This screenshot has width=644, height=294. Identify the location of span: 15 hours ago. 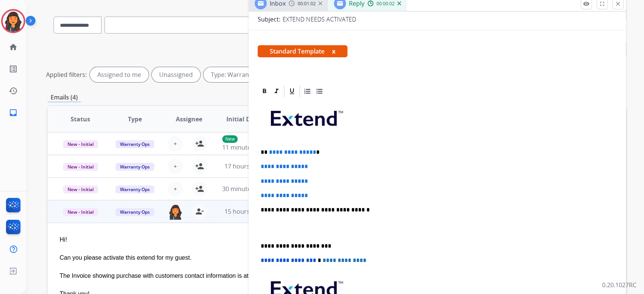
(243, 212).